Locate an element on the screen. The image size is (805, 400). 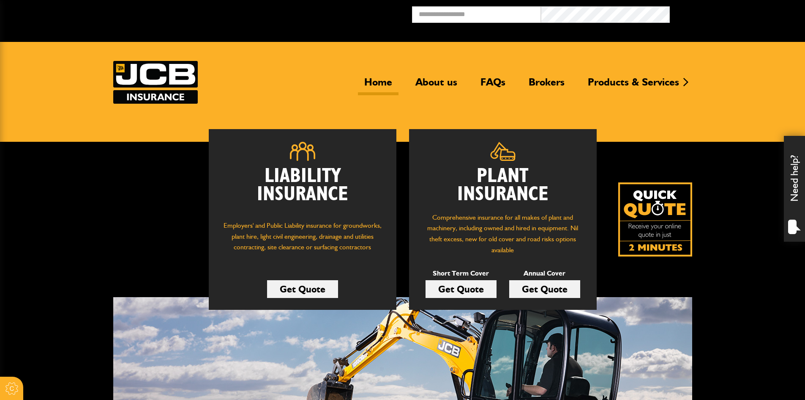
div: Need help? is located at coordinates (795, 189).